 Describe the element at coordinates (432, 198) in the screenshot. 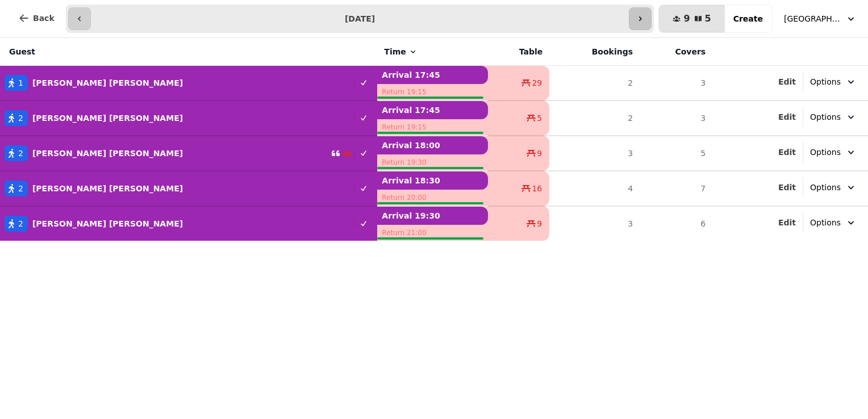

I see `p: Return 20:00` at that location.